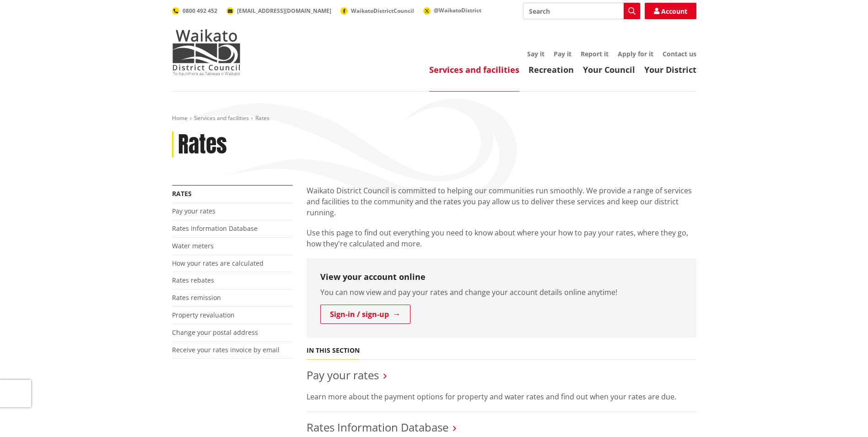 This screenshot has height=437, width=868. Describe the element at coordinates (563, 54) in the screenshot. I see `a: Pay it` at that location.